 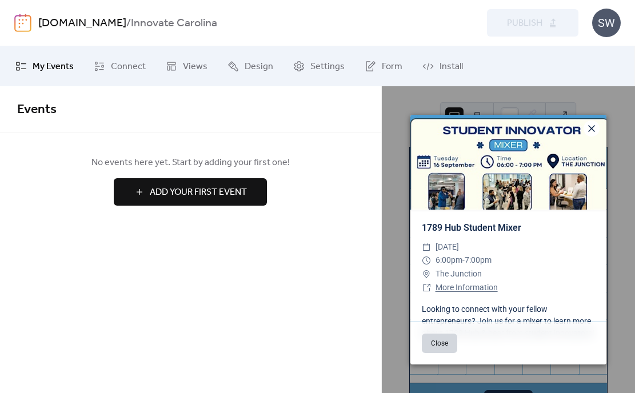 I want to click on a: My Events, so click(x=45, y=66).